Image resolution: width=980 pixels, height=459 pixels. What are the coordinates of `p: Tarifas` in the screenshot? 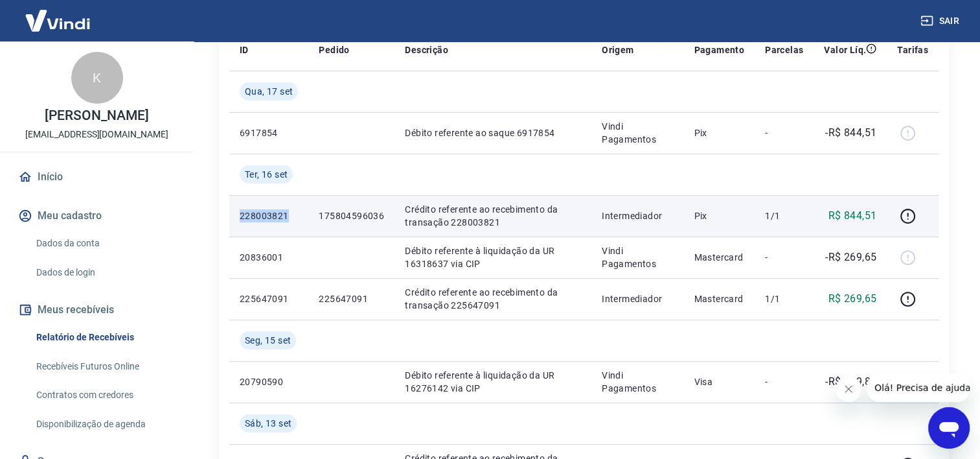 It's located at (913, 50).